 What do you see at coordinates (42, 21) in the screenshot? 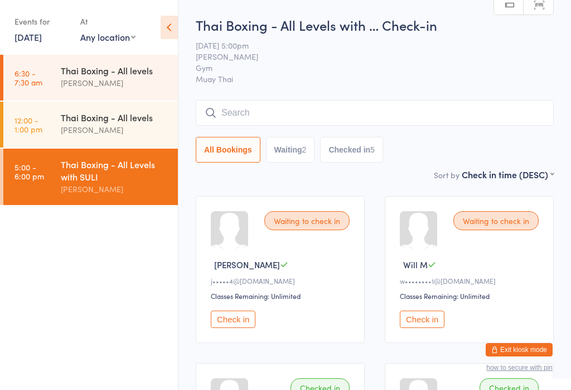
I see `div: Events for` at bounding box center [42, 21].